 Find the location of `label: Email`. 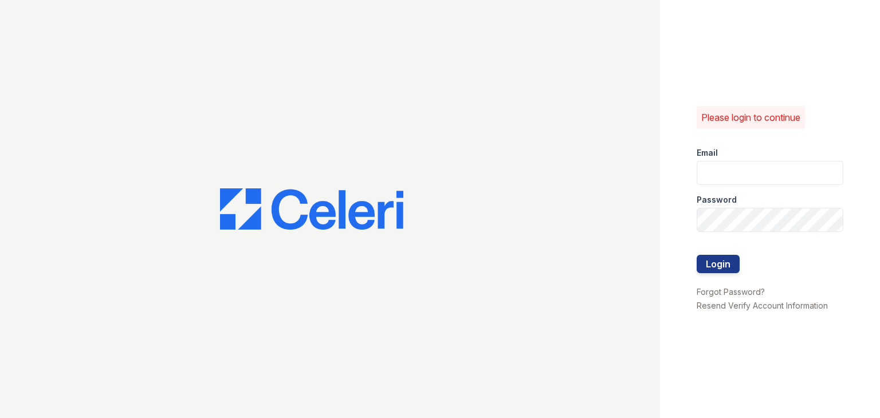

label: Email is located at coordinates (707, 153).